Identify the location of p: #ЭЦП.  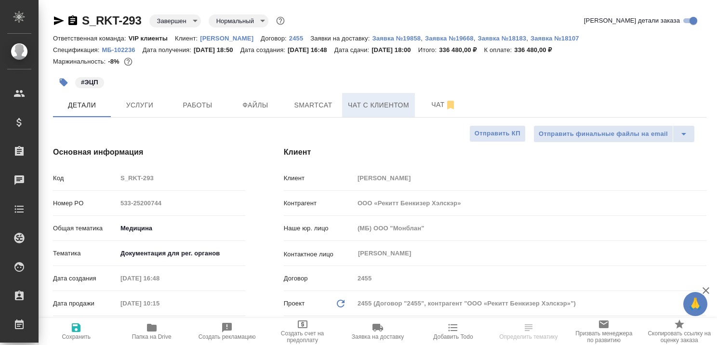
(90, 82).